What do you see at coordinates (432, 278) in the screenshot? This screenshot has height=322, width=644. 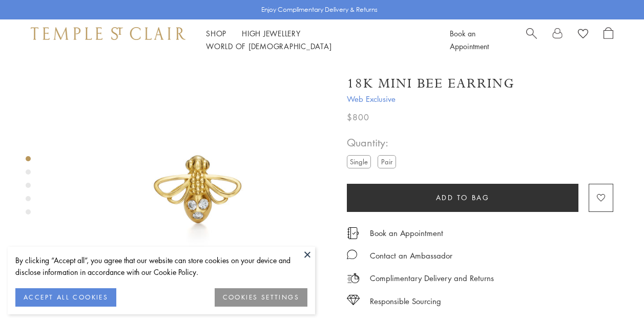 I see `p: Complimentary Delivery and Returns` at bounding box center [432, 278].